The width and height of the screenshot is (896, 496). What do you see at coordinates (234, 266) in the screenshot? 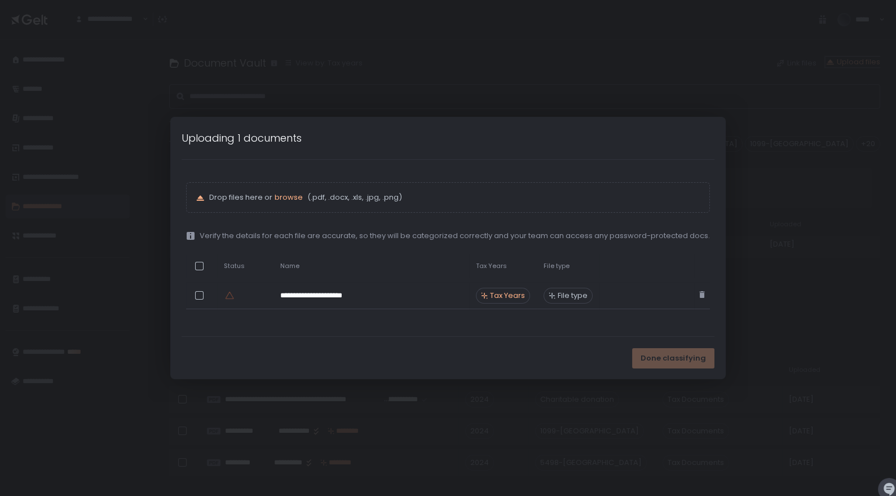
I see `span: Status` at bounding box center [234, 266].